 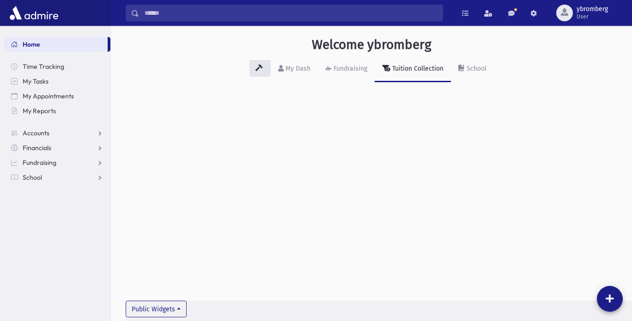 What do you see at coordinates (372, 45) in the screenshot?
I see `h3: Welcome ybromberg` at bounding box center [372, 45].